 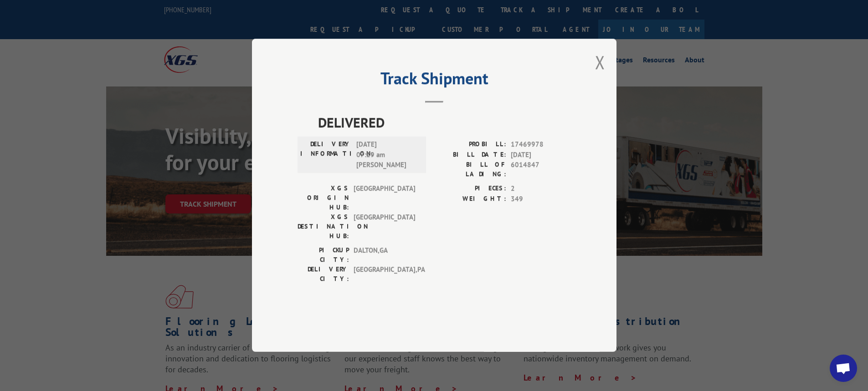 I want to click on span: 349, so click(x=541, y=199).